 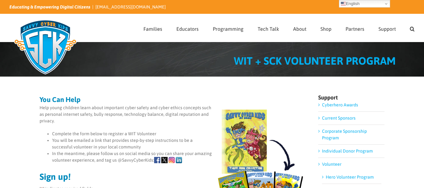 What do you see at coordinates (228, 28) in the screenshot?
I see `a: Programming` at bounding box center [228, 28].